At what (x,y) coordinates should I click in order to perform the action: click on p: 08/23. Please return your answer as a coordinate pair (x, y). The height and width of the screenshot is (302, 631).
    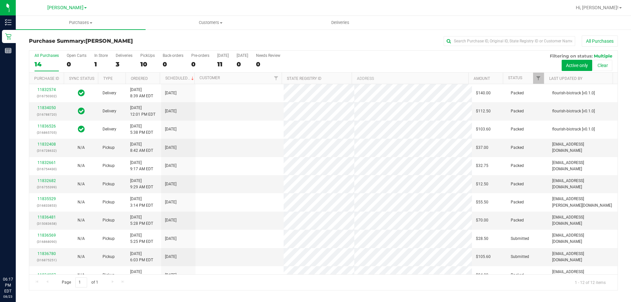
    Looking at the image, I should click on (8, 296).